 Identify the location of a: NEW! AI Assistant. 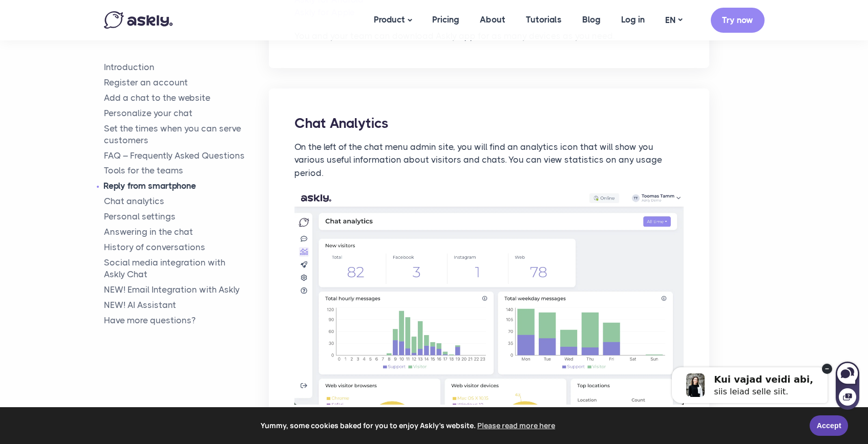
(186, 305).